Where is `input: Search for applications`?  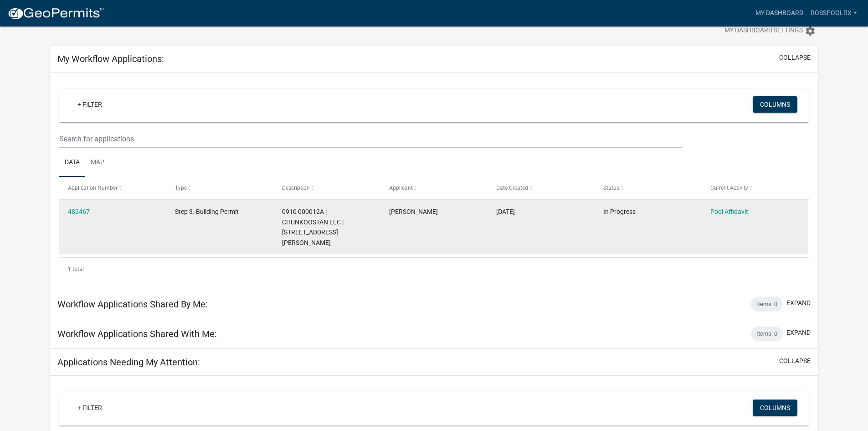
input: Search for applications is located at coordinates (370, 139).